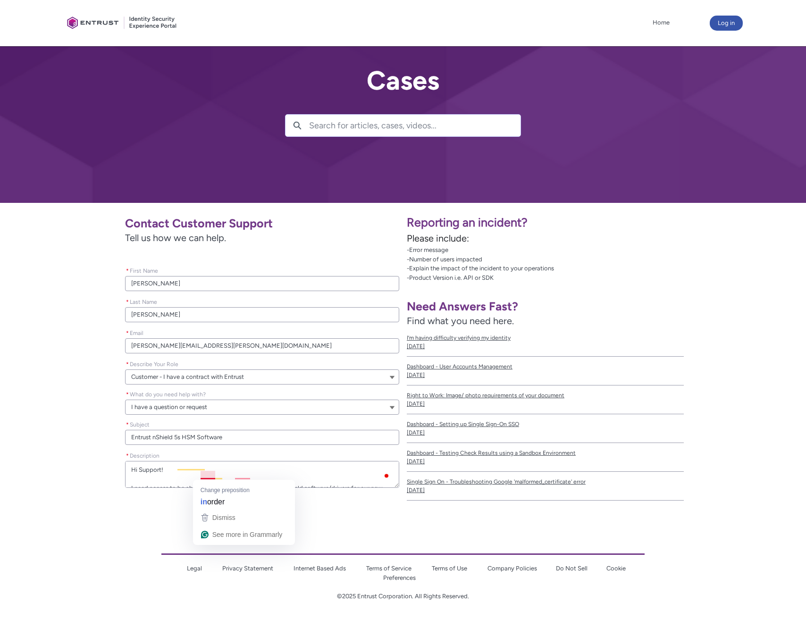 Image resolution: width=806 pixels, height=619 pixels. What do you see at coordinates (545, 395) in the screenshot?
I see `span: Right to Work: Image/ photo requirements of your document` at bounding box center [545, 395].